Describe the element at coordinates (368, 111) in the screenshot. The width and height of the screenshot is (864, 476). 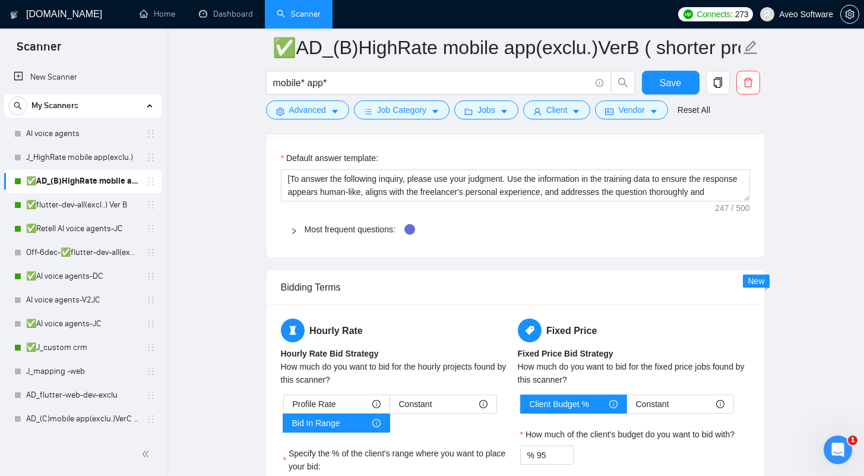
I see `span: bars` at that location.